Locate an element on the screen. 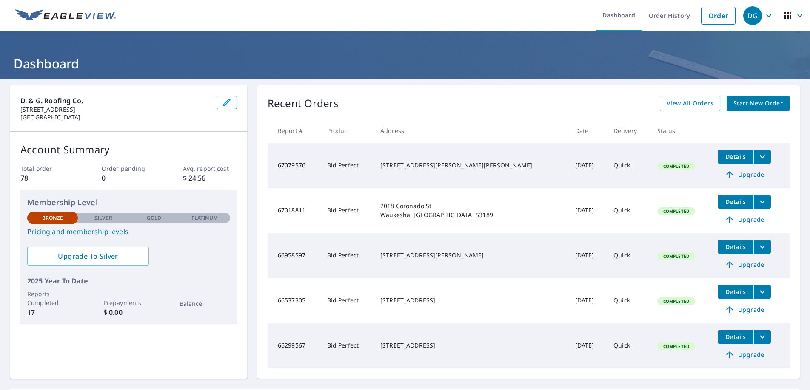  button: detailsBtn-66958597 is located at coordinates (735, 247).